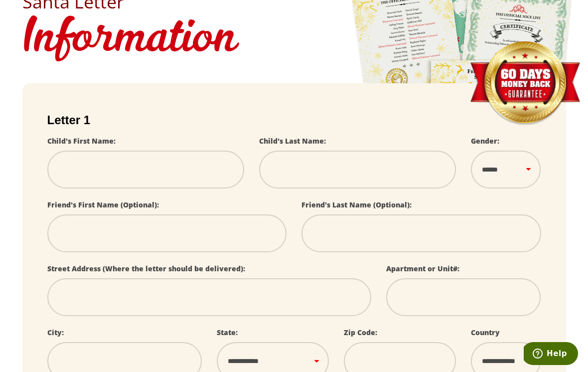 The height and width of the screenshot is (372, 588). I want to click on img: Money Back Guarantee, so click(524, 83).